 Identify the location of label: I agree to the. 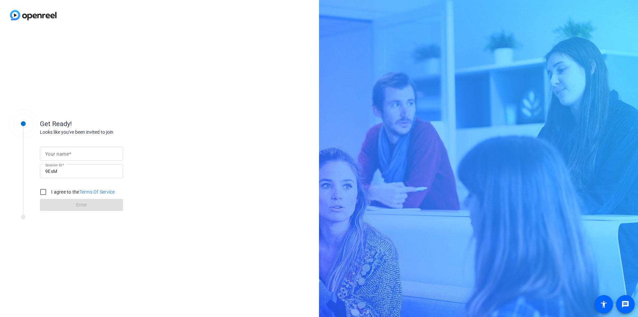
(82, 192).